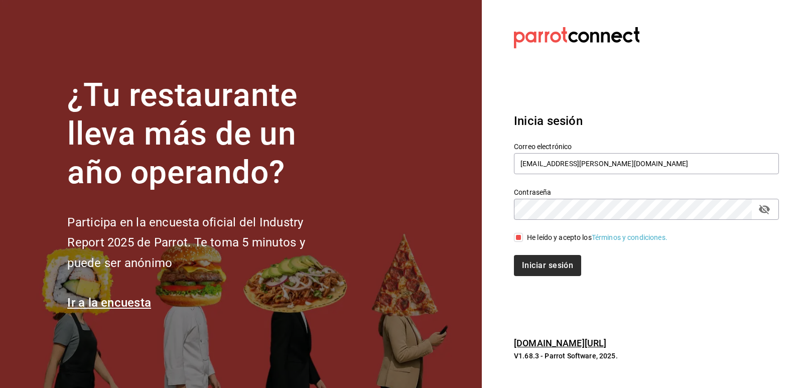 The width and height of the screenshot is (803, 388). Describe the element at coordinates (629, 237) in the screenshot. I see `a: Términos y condiciones.` at that location.